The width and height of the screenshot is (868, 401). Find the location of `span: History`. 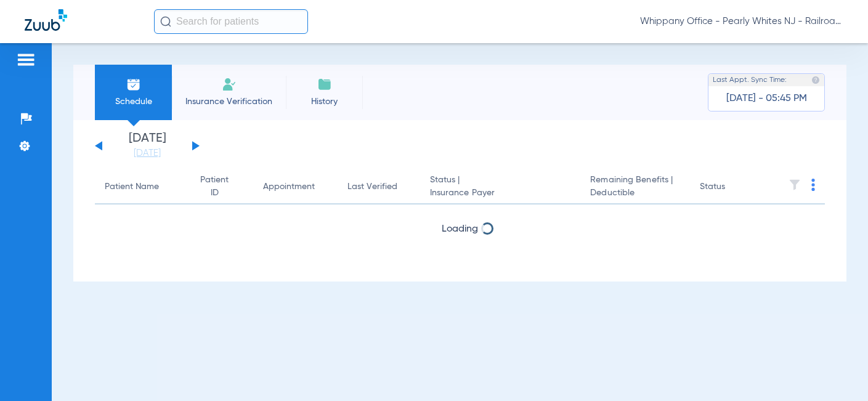

span: History is located at coordinates (324, 101).